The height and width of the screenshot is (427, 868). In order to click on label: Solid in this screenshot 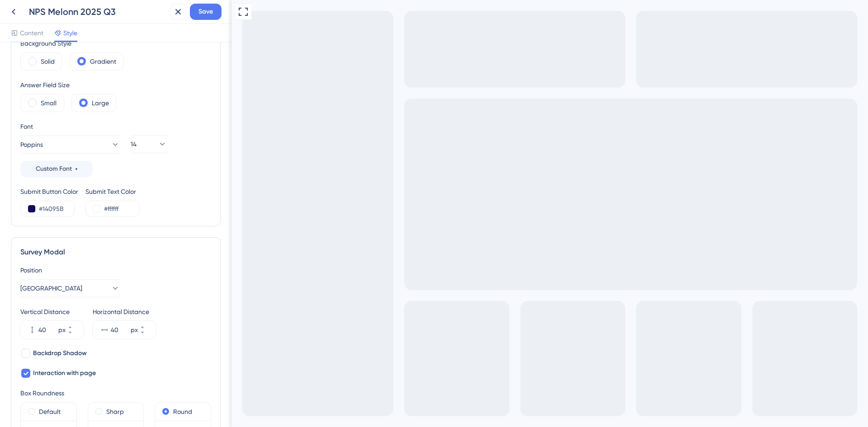, I will do `click(48, 62)`.